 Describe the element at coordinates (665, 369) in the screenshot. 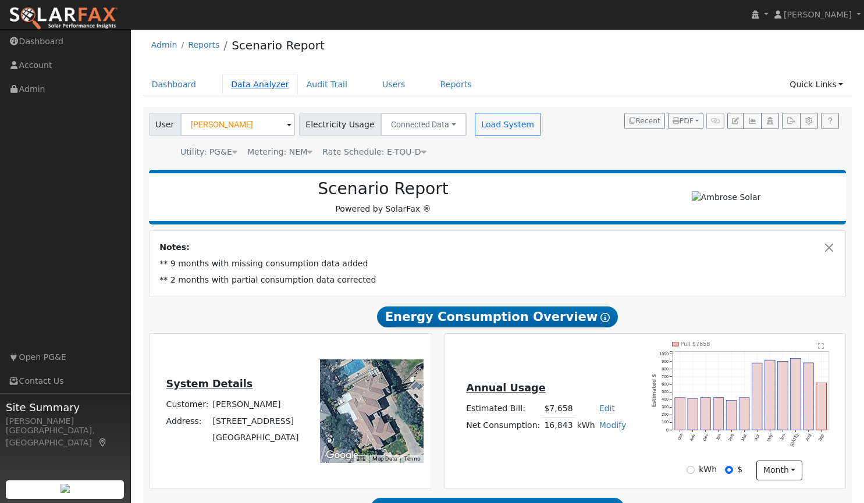

I see `text: 800` at that location.